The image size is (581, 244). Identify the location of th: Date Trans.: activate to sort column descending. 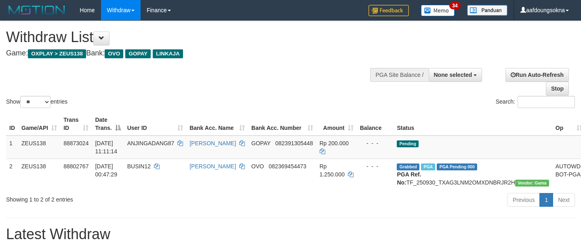
(108, 124).